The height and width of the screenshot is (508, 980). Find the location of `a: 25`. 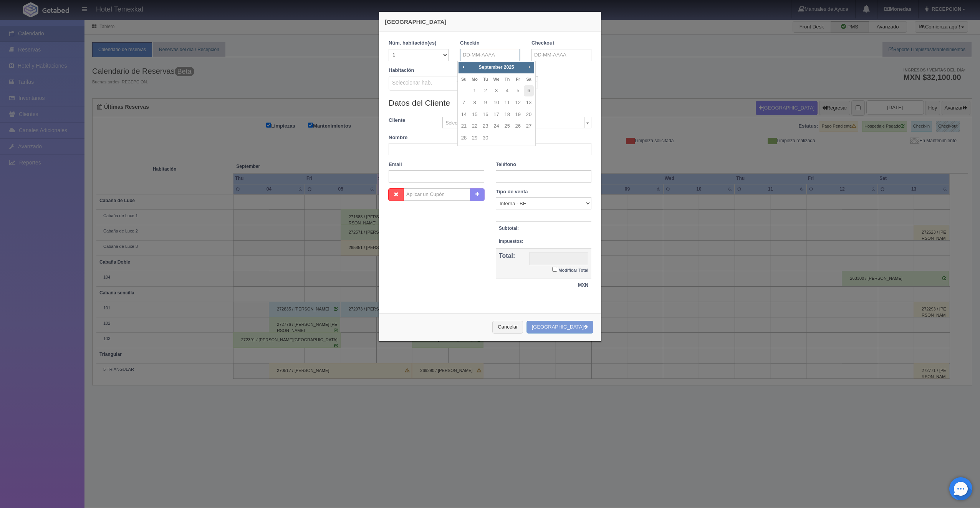

a: 25 is located at coordinates (507, 126).